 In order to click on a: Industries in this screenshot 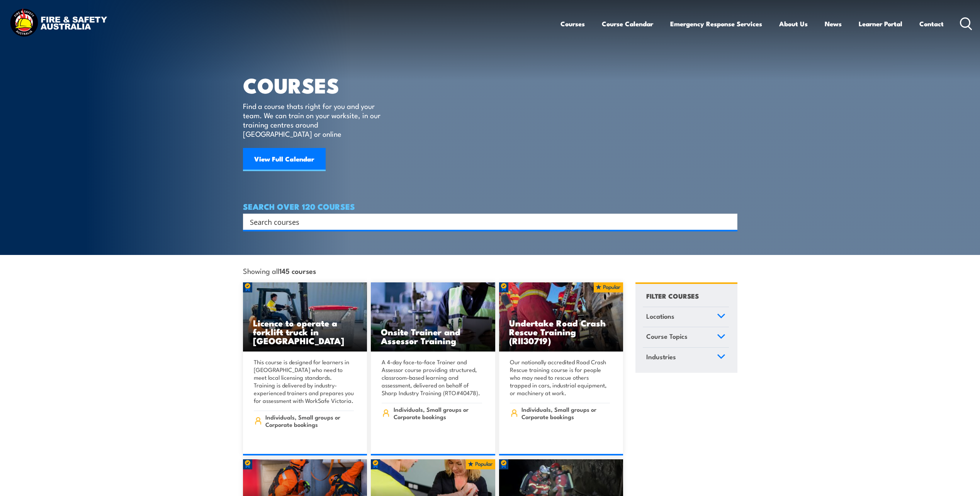, I will do `click(686, 358)`.